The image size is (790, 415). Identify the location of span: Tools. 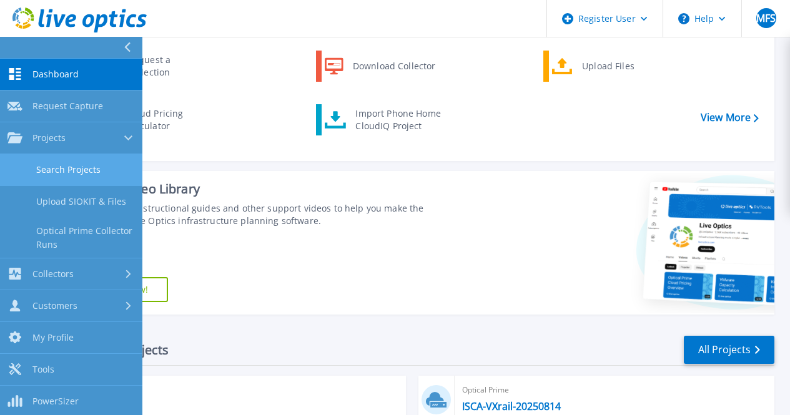
(43, 370).